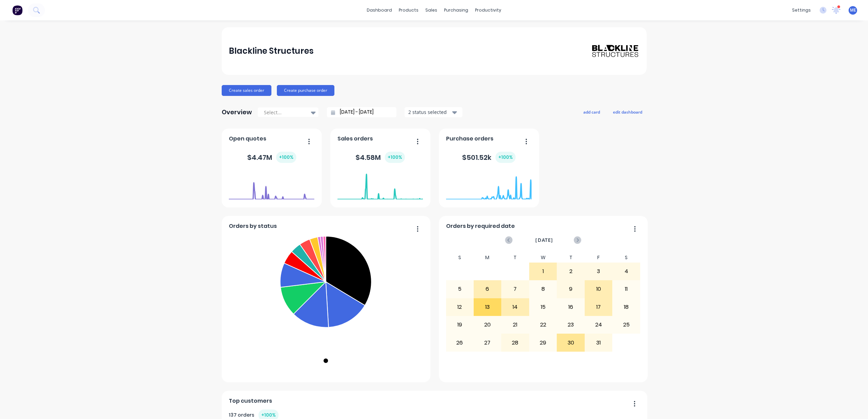  What do you see at coordinates (543, 289) in the screenshot?
I see `div: 8` at bounding box center [543, 289].